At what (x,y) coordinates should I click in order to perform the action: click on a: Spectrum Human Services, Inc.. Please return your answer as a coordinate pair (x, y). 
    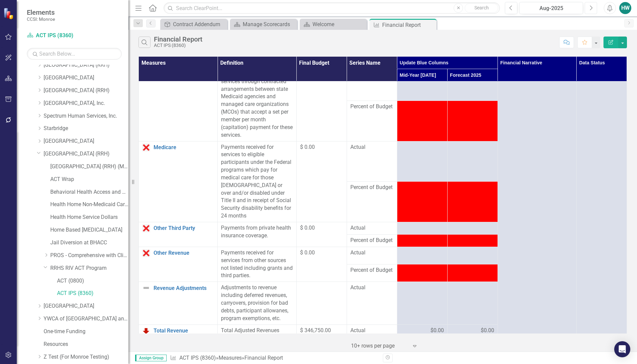
    Looking at the image, I should click on (86, 116).